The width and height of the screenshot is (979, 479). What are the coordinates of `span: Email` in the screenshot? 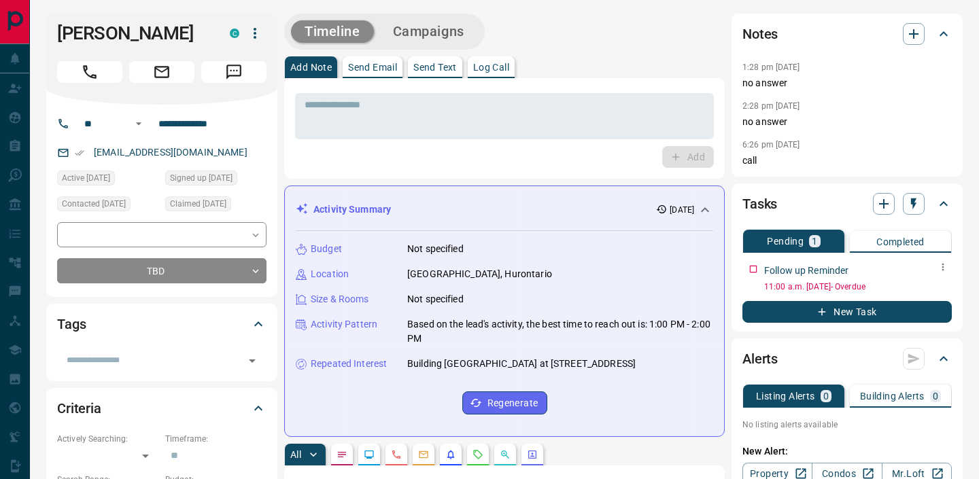 It's located at (162, 72).